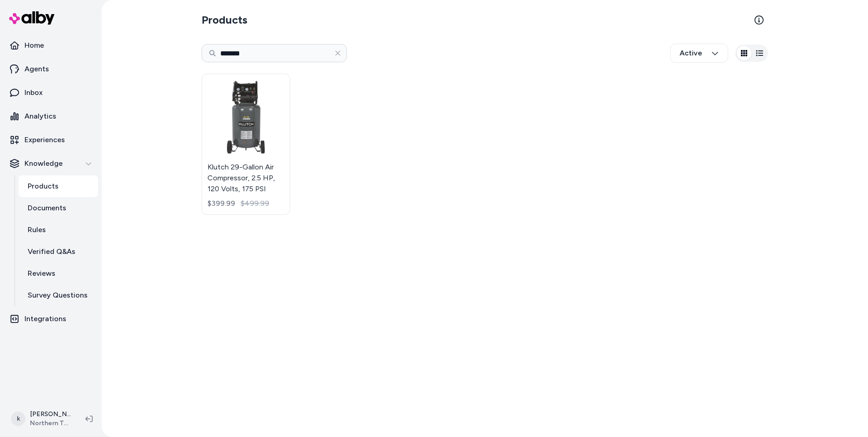 The width and height of the screenshot is (868, 437). Describe the element at coordinates (224, 20) in the screenshot. I see `h2: Products` at that location.